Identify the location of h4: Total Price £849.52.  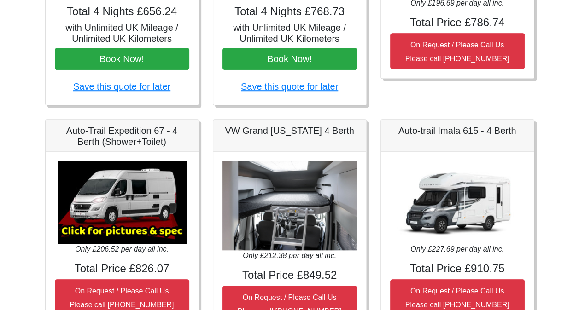
(290, 275).